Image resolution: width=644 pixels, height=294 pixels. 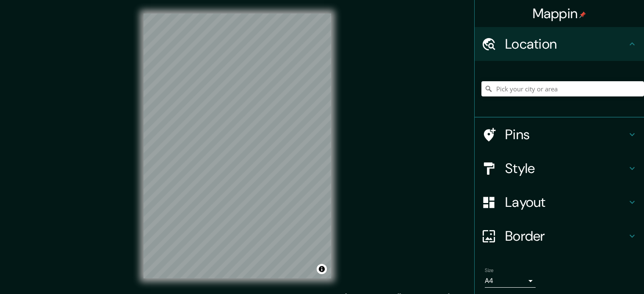 I want to click on h4: Border, so click(x=566, y=236).